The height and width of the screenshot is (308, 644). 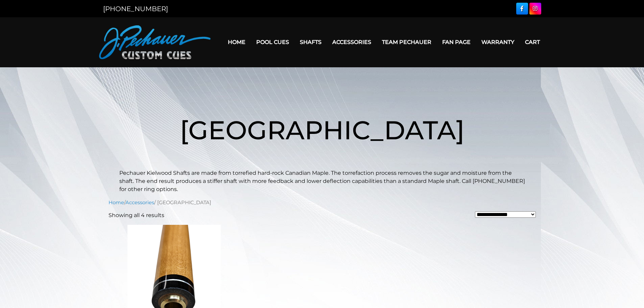 What do you see at coordinates (505, 214) in the screenshot?
I see `select: Shop order` at bounding box center [505, 214].